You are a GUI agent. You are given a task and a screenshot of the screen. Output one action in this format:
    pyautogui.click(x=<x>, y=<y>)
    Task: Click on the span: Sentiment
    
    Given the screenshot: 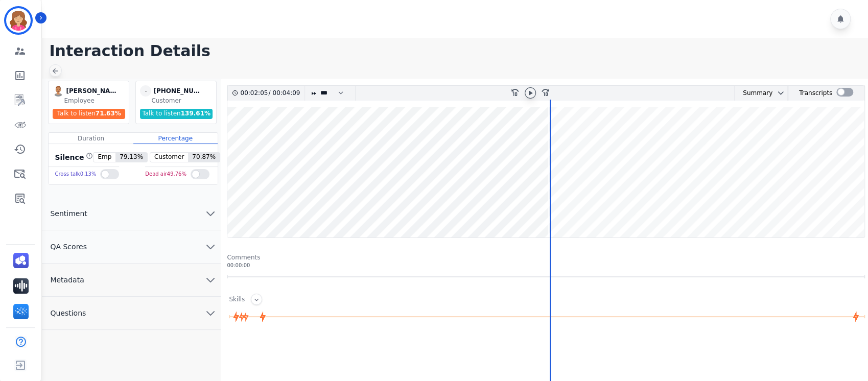 What is the action you would take?
    pyautogui.click(x=68, y=214)
    